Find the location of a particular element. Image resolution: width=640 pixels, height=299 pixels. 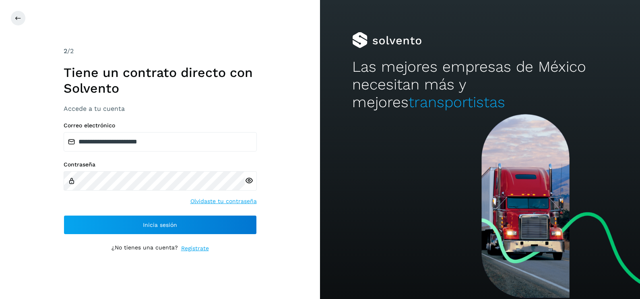

label: Contraseña is located at coordinates (160, 164).